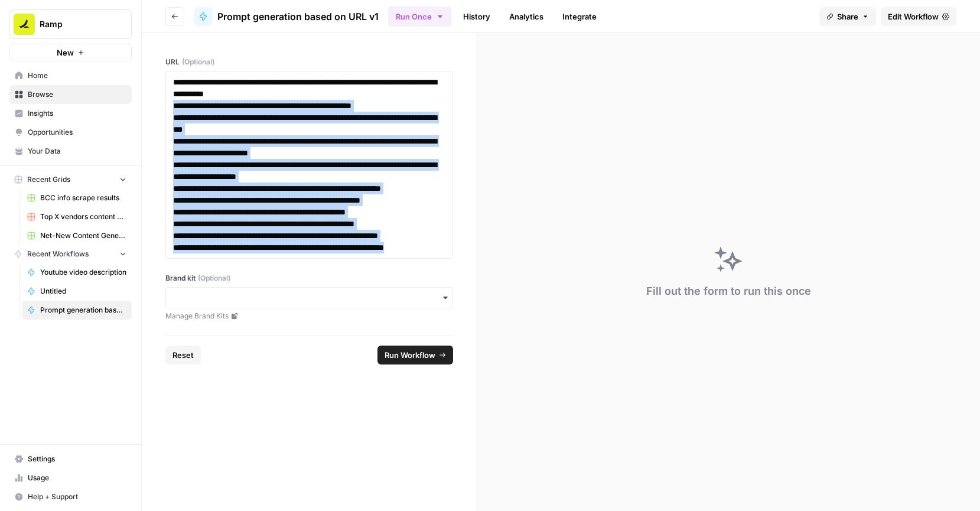  I want to click on button: Run Workflow, so click(415, 355).